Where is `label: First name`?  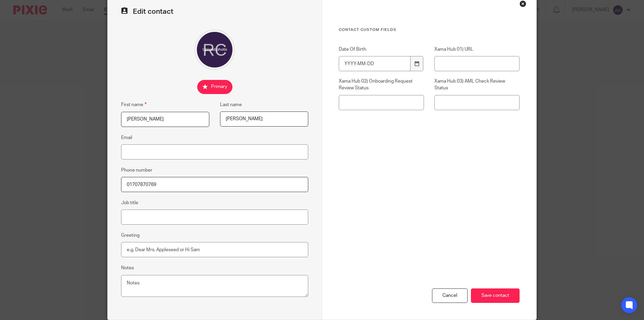 label: First name is located at coordinates (134, 104).